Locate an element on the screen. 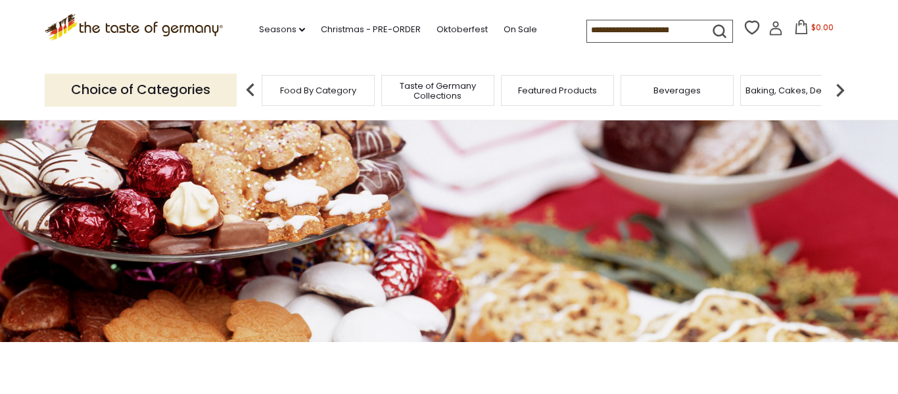  a: Food By Category is located at coordinates (318, 90).